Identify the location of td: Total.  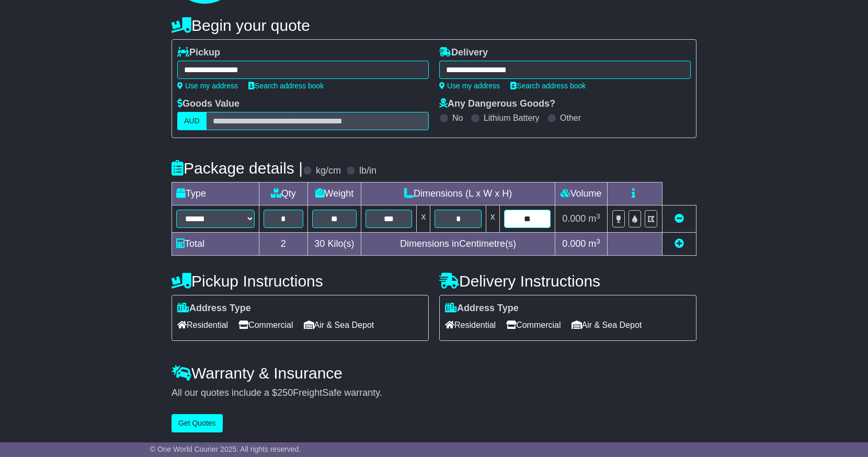
(215, 244).